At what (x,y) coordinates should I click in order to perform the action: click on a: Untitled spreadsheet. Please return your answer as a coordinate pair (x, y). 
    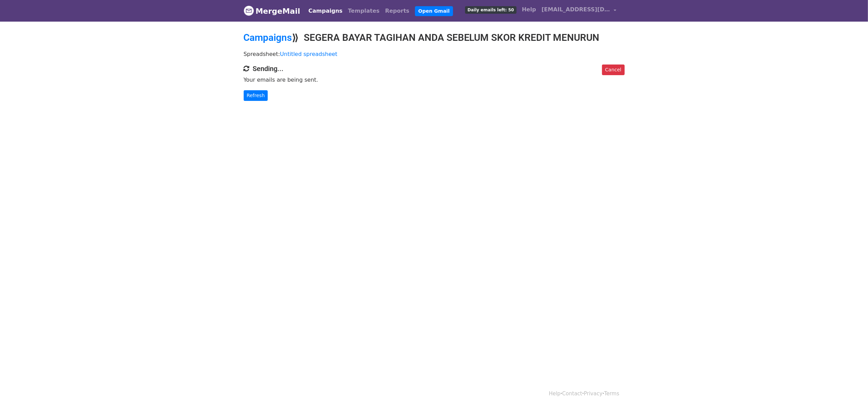
    Looking at the image, I should click on (309, 54).